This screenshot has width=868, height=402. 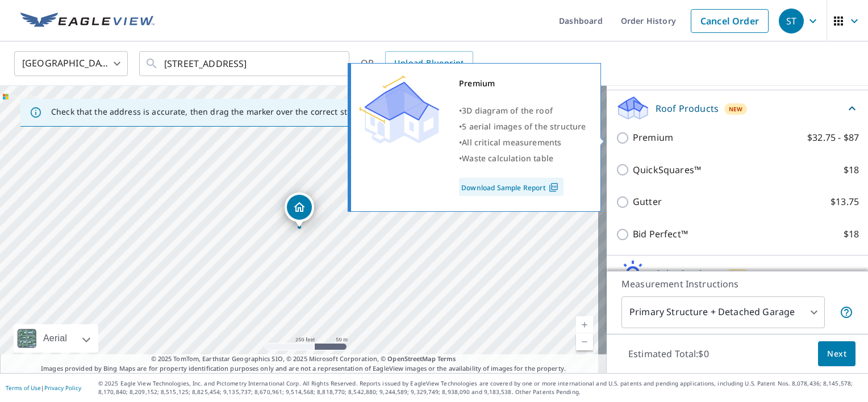 I want to click on p: Measurement Instructions, so click(x=738, y=284).